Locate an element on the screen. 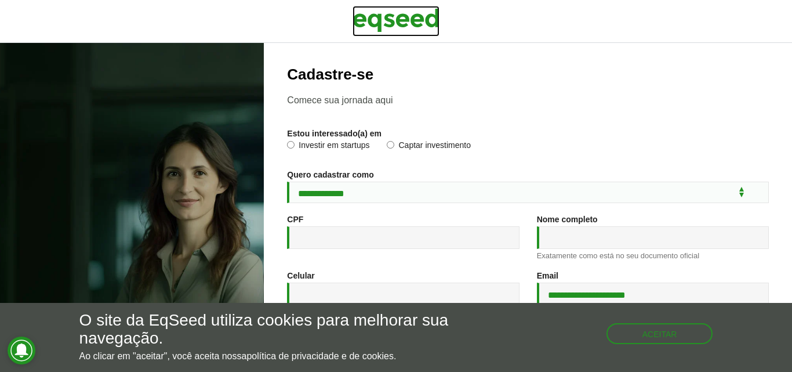 Image resolution: width=792 pixels, height=372 pixels. input: Investir em startups is located at coordinates (291, 144).